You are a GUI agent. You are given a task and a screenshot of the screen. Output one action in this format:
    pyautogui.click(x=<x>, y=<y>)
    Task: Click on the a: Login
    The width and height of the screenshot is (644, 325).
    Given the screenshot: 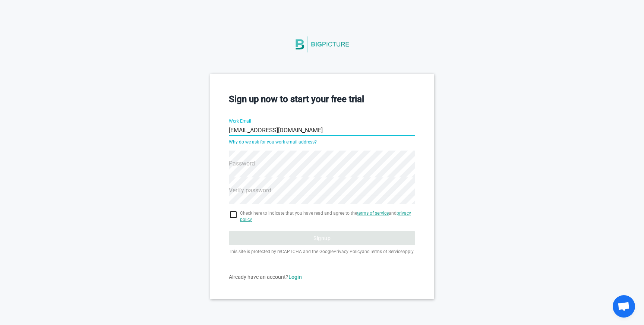 What is the action you would take?
    pyautogui.click(x=295, y=277)
    